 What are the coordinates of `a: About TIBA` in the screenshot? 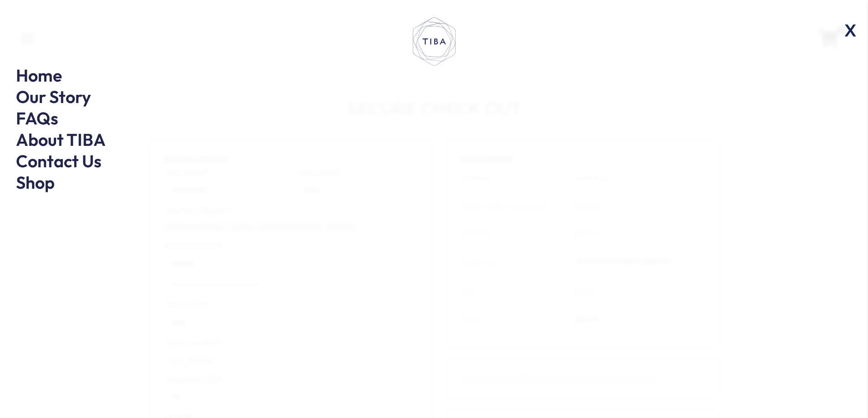 It's located at (60, 140).